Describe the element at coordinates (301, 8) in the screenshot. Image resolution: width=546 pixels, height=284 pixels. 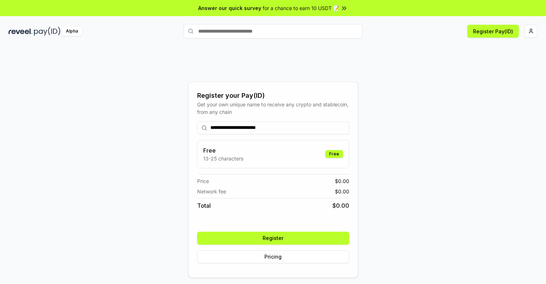
I see `span: for a chance to earn 10 USDT 📝` at that location.